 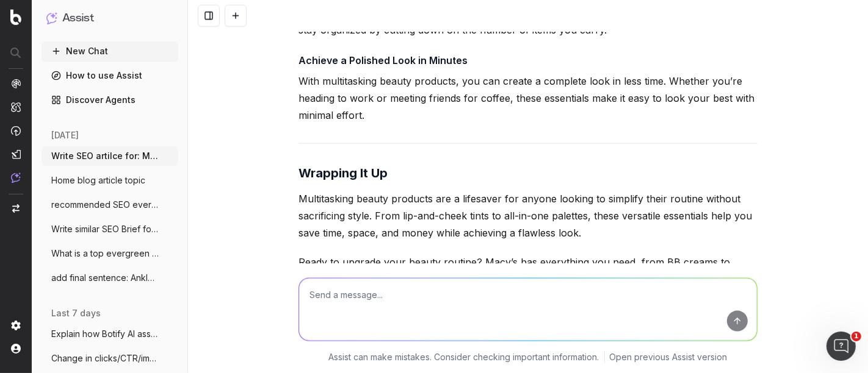 I want to click on span: add final sentence: Ankle boots are a fa, so click(x=105, y=278).